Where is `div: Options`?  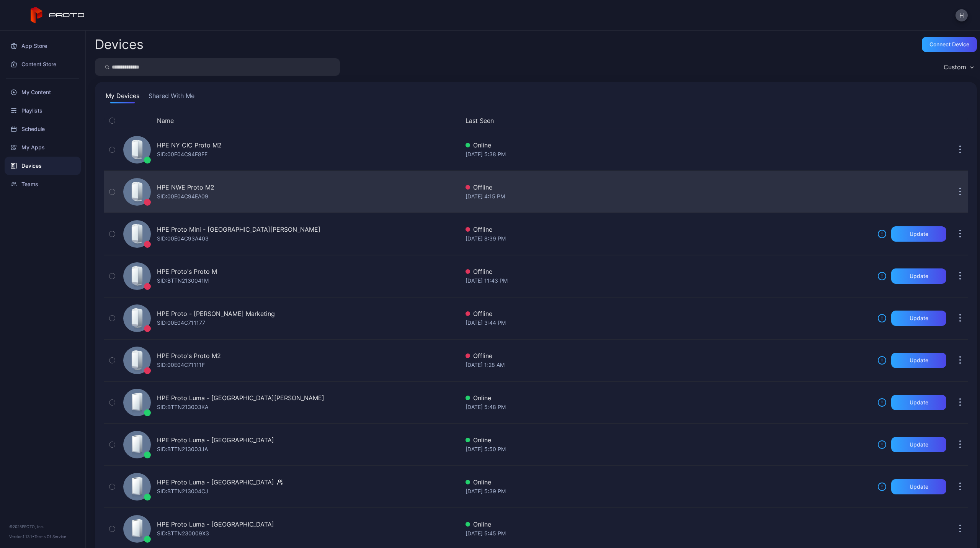
div: Options is located at coordinates (960, 121).